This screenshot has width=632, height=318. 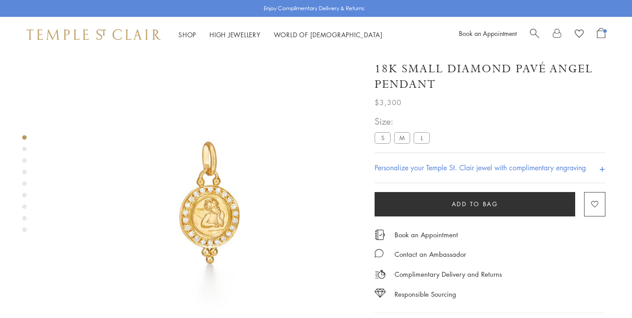 What do you see at coordinates (314, 8) in the screenshot?
I see `p: Enjoy Complimentary Delivery & Returns` at bounding box center [314, 8].